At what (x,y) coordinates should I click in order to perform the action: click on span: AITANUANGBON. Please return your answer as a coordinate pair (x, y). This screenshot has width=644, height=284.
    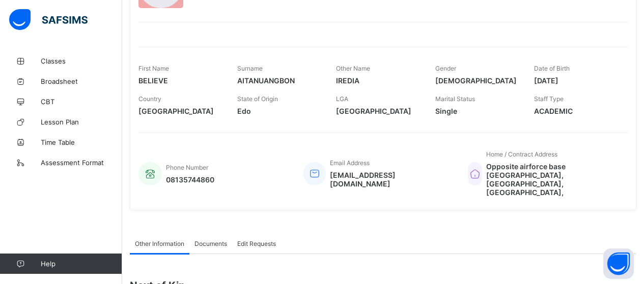
    Looking at the image, I should click on (279, 80).